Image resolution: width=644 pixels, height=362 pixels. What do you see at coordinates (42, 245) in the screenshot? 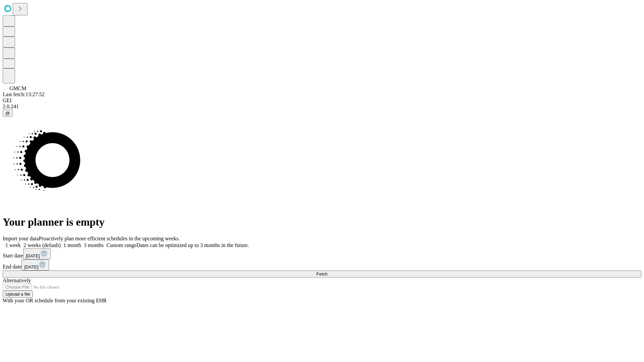
I see `span: 2 weeks (default)` at bounding box center [42, 245].